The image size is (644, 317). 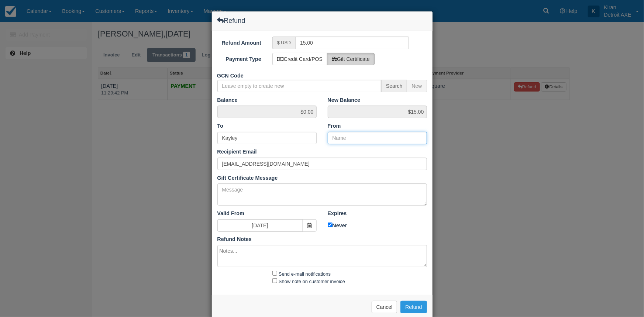 I want to click on label: Gift Certificate Message, so click(x=248, y=178).